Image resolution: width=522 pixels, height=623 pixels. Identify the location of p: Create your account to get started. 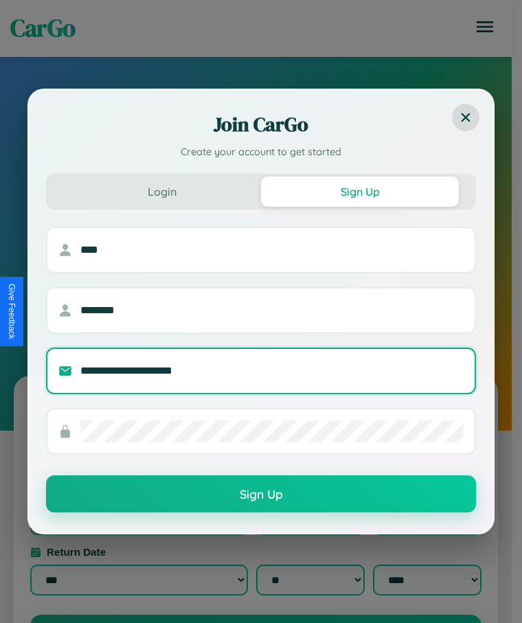
(261, 153).